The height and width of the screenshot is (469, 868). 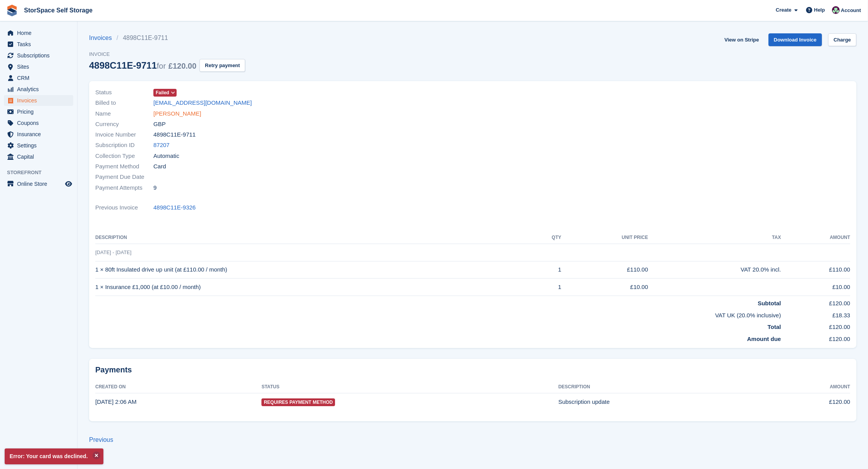 What do you see at coordinates (546, 237) in the screenshot?
I see `th: QTY` at bounding box center [546, 237].